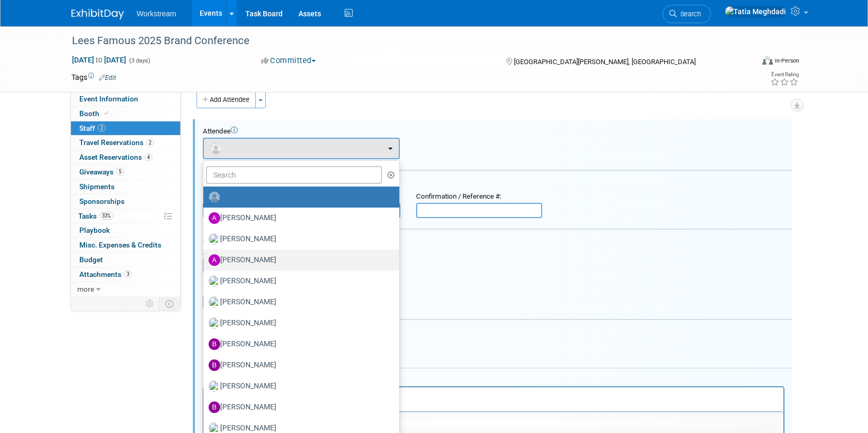 This screenshot has height=433, width=868. Describe the element at coordinates (109, 99) in the screenshot. I see `span: Event Information` at that location.